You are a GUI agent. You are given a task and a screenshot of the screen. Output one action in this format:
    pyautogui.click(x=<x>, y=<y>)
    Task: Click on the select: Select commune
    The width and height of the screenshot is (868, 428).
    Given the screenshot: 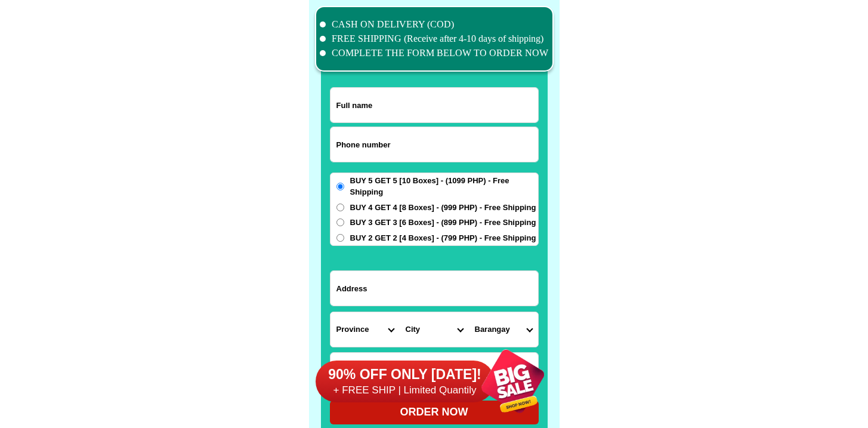 What is the action you would take?
    pyautogui.click(x=503, y=329)
    